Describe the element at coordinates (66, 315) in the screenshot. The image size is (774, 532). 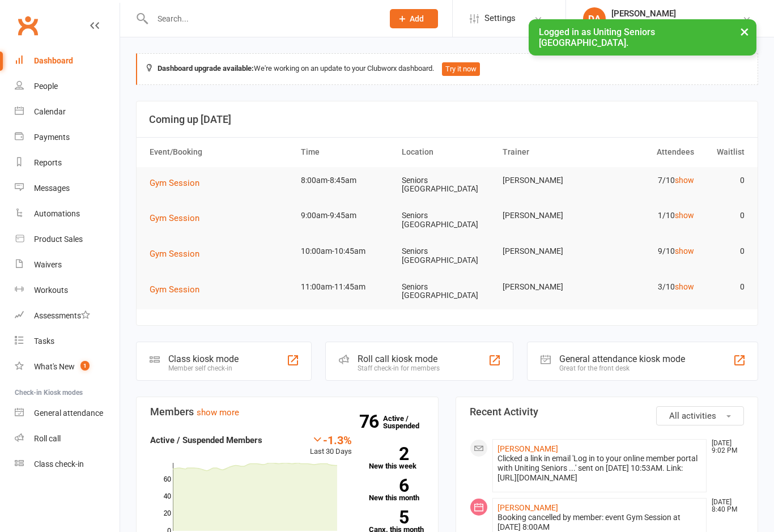
I see `a: Assessments` at that location.